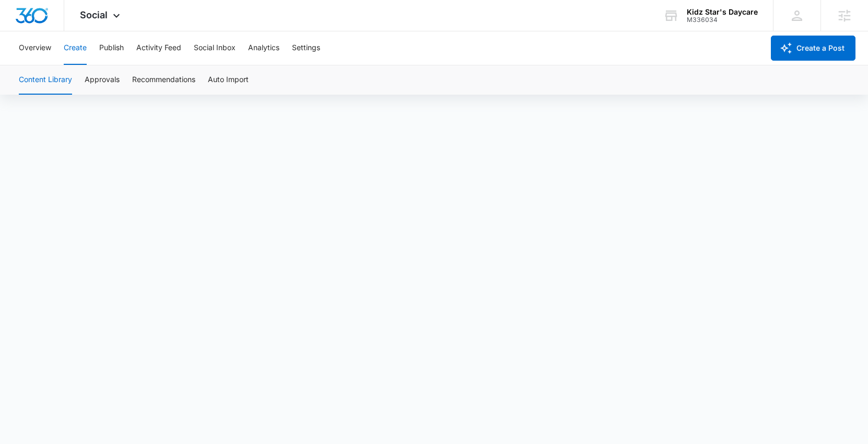 This screenshot has height=444, width=868. What do you see at coordinates (306, 48) in the screenshot?
I see `button: Settings` at bounding box center [306, 48].